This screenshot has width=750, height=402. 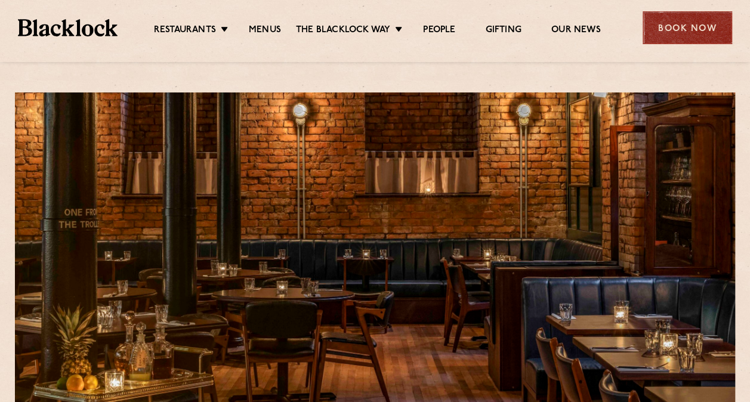 What do you see at coordinates (576, 31) in the screenshot?
I see `a: Our News` at bounding box center [576, 31].